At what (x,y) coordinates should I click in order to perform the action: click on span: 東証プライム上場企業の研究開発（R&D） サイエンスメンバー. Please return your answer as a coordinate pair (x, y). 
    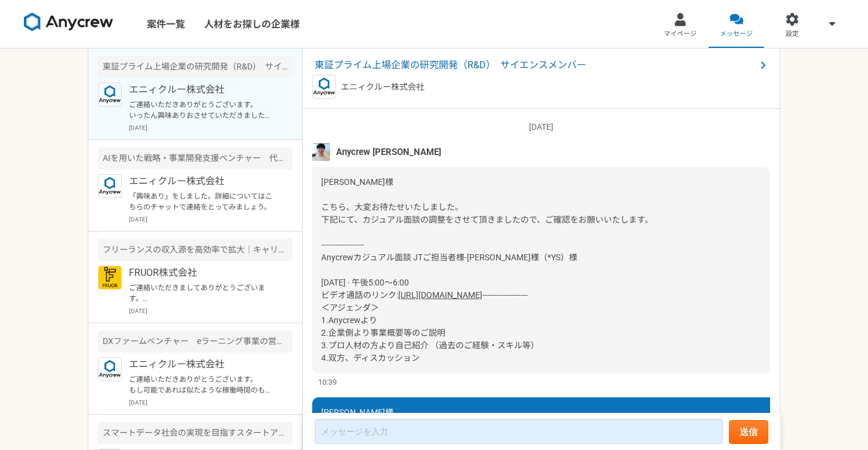
    Looking at the image, I should click on (536, 65).